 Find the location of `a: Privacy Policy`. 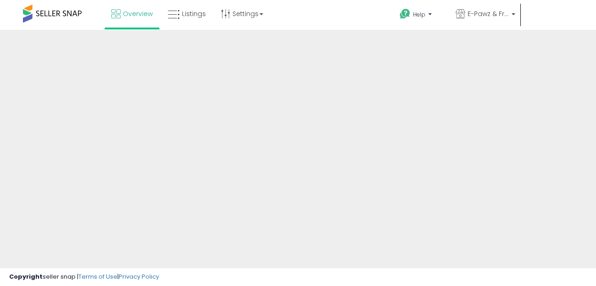

a: Privacy Policy is located at coordinates (139, 276).